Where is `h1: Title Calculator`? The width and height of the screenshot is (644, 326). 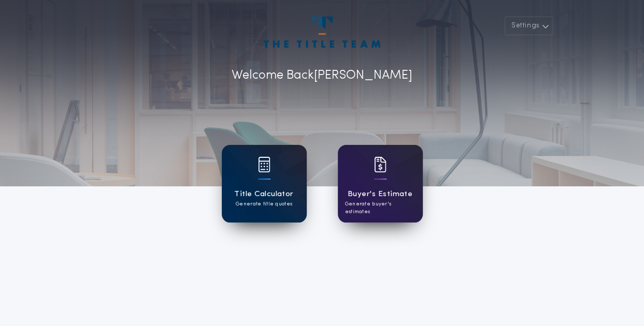 h1: Title Calculator is located at coordinates (264, 194).